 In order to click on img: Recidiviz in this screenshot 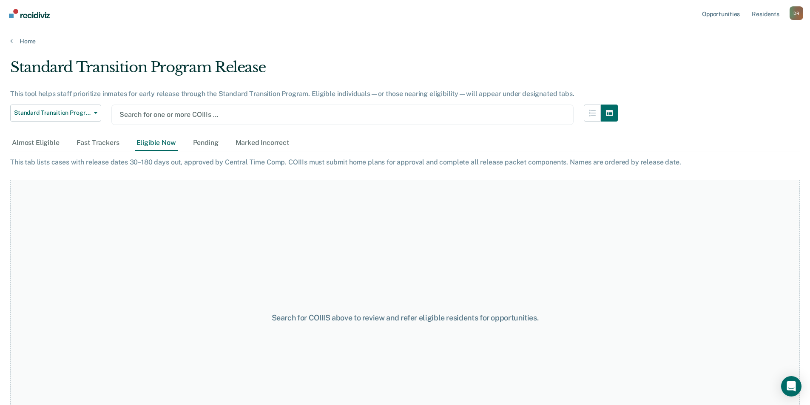, I will do `click(29, 14)`.